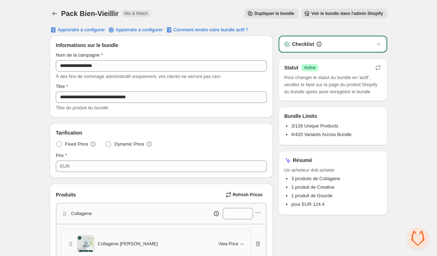 The height and width of the screenshot is (256, 437). I want to click on span: Tarification, so click(69, 133).